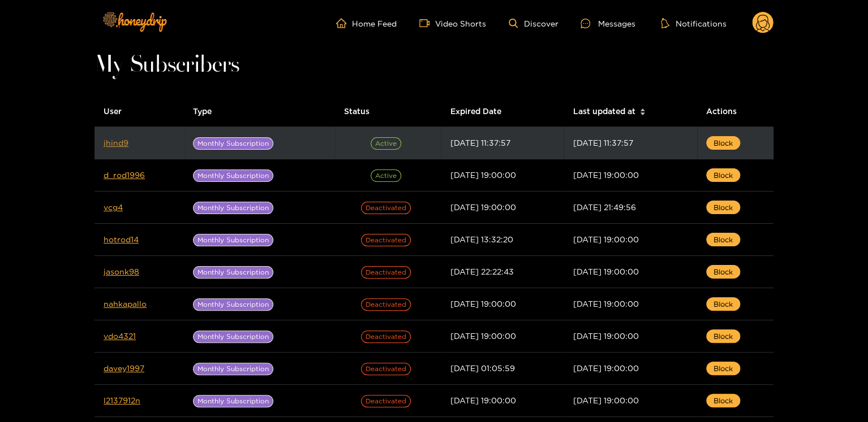 The image size is (868, 422). Describe the element at coordinates (427, 23) in the screenshot. I see `span: video-camera` at that location.